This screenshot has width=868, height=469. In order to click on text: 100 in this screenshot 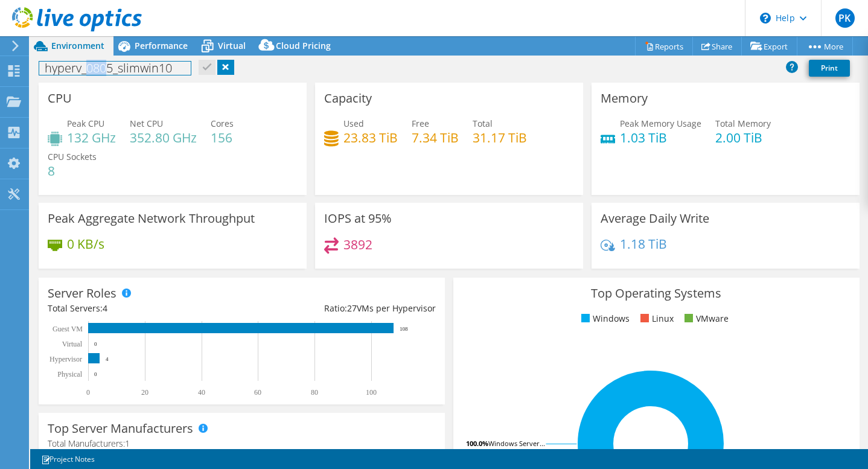, I will do `click(371, 392)`.